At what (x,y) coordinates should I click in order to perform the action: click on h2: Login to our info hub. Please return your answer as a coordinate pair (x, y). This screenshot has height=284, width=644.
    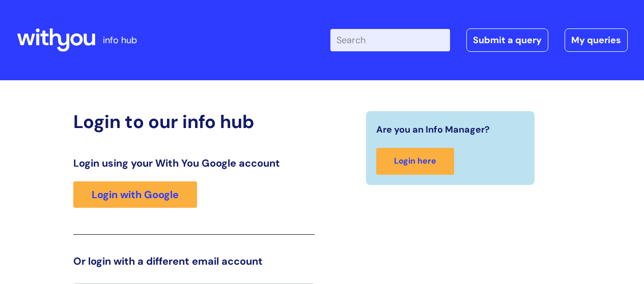
    Looking at the image, I should click on (194, 121).